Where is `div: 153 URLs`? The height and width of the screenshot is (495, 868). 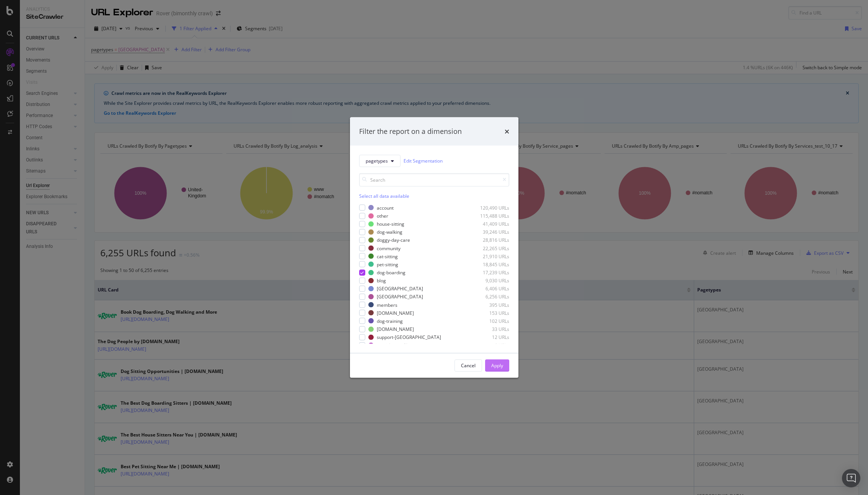 div: 153 URLs is located at coordinates (490, 313).